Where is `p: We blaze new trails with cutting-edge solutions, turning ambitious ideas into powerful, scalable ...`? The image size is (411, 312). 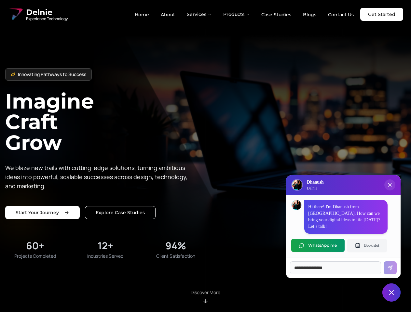
p: We blaze new trails with cutting-edge solutions, turning ambitious ideas into powerful, scalable ... is located at coordinates (99, 177).